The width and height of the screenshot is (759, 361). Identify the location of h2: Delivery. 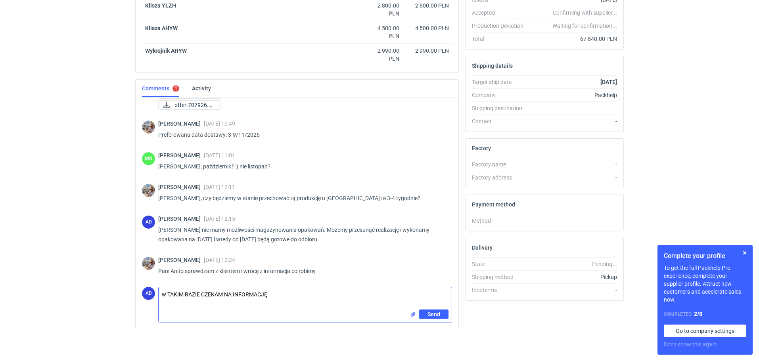
(482, 248).